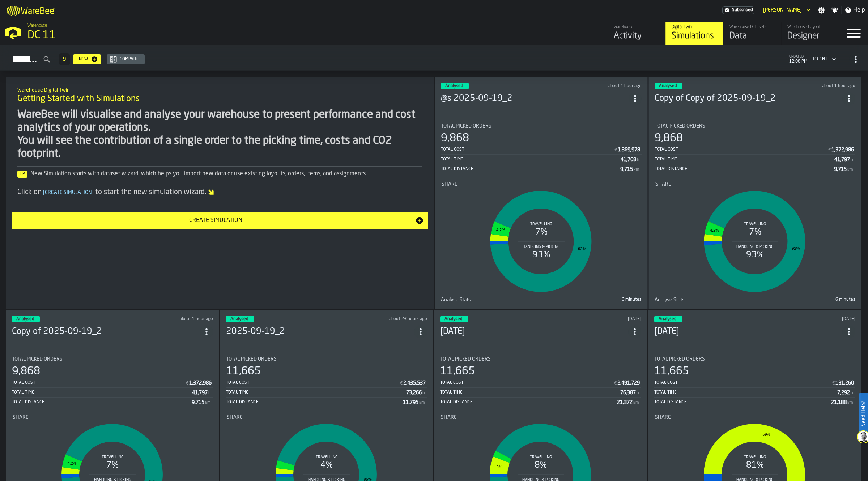 The image size is (868, 481). I want to click on div: stat-Share, so click(755, 238).